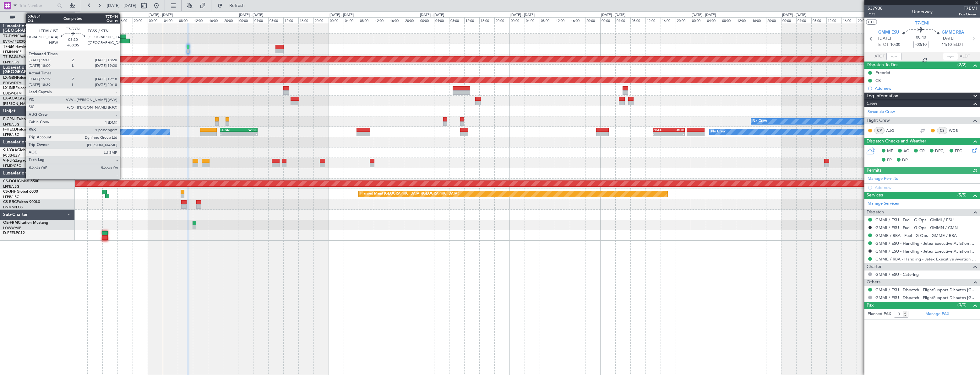 The image size is (980, 375). Describe the element at coordinates (965, 56) in the screenshot. I see `span: ALDT` at that location.